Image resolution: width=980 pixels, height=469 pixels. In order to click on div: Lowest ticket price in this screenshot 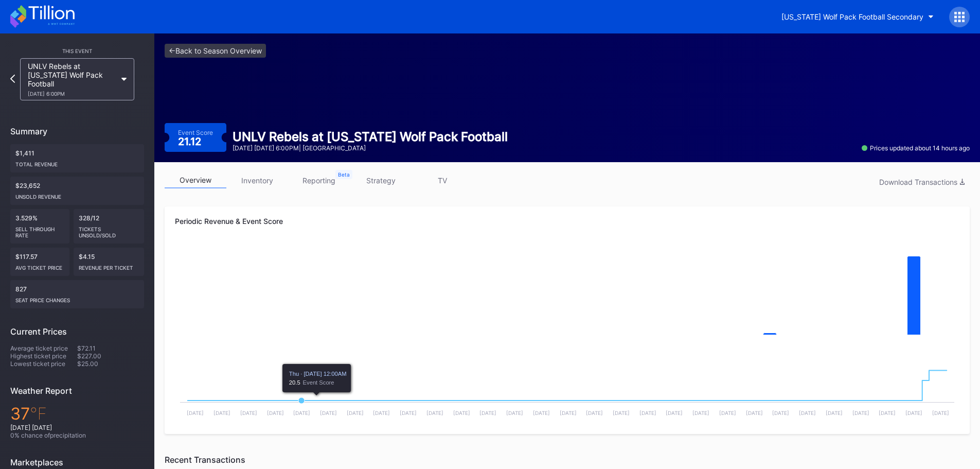, I will do `click(44, 364)`.